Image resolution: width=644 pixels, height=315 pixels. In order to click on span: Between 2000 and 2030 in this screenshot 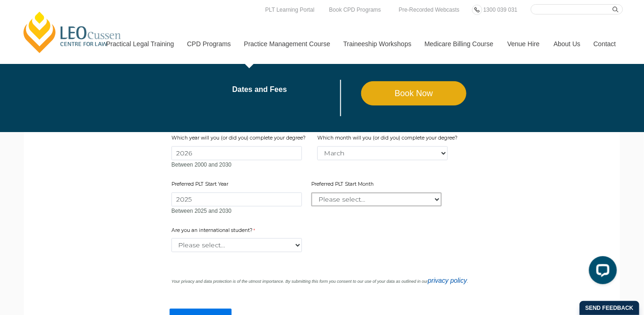, I will do `click(201, 165)`.